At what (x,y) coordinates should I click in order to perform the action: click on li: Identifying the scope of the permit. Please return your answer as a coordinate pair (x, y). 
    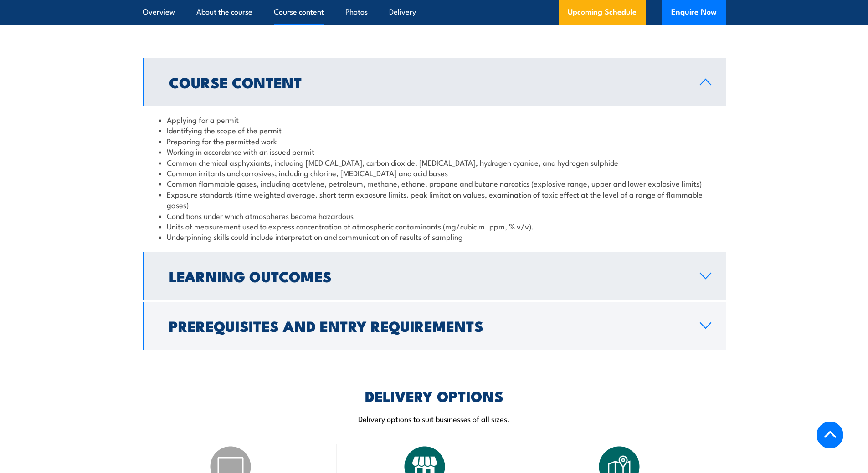
    Looking at the image, I should click on (434, 130).